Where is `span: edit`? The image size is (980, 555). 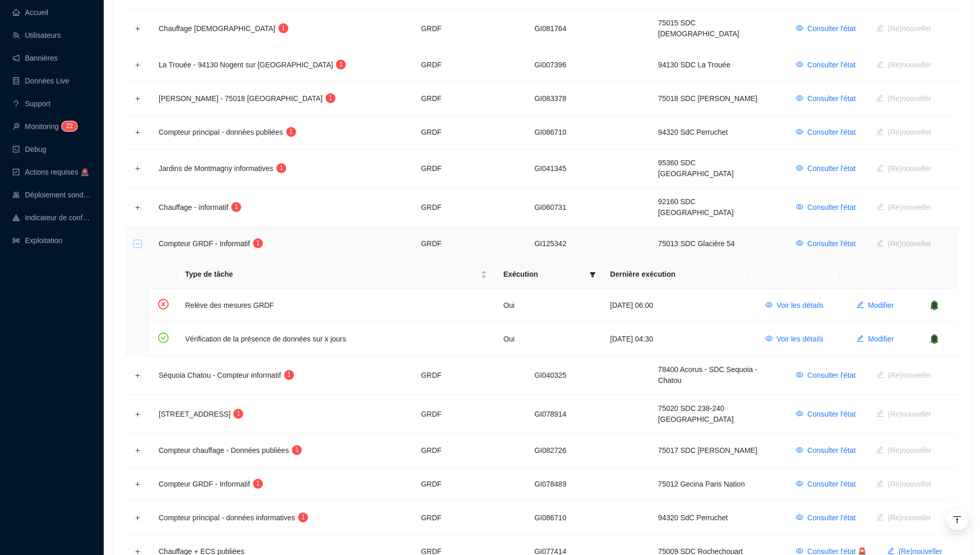 span: edit is located at coordinates (861, 305).